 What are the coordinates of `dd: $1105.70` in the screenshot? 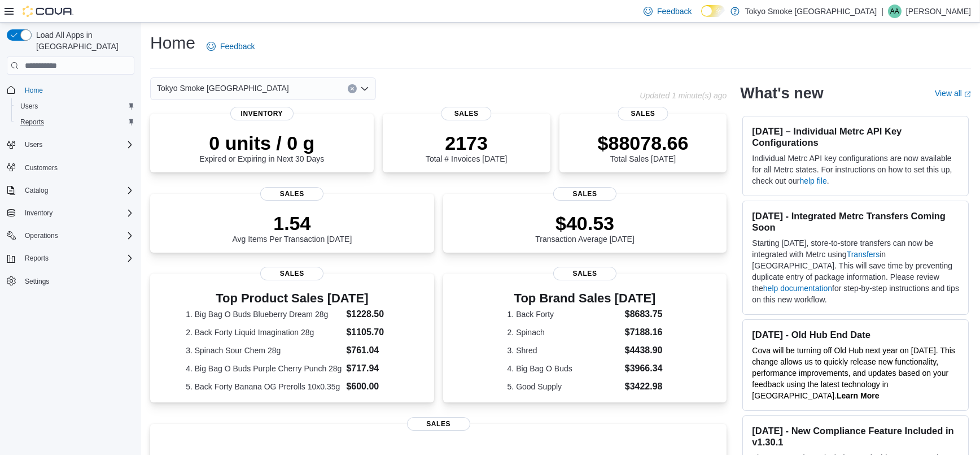 It's located at (372, 332).